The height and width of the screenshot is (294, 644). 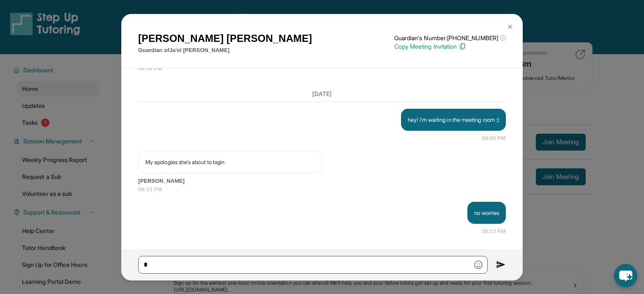 What do you see at coordinates (453, 119) in the screenshot?
I see `p: hey! I'm waiting in the meeting room :)` at bounding box center [453, 119].